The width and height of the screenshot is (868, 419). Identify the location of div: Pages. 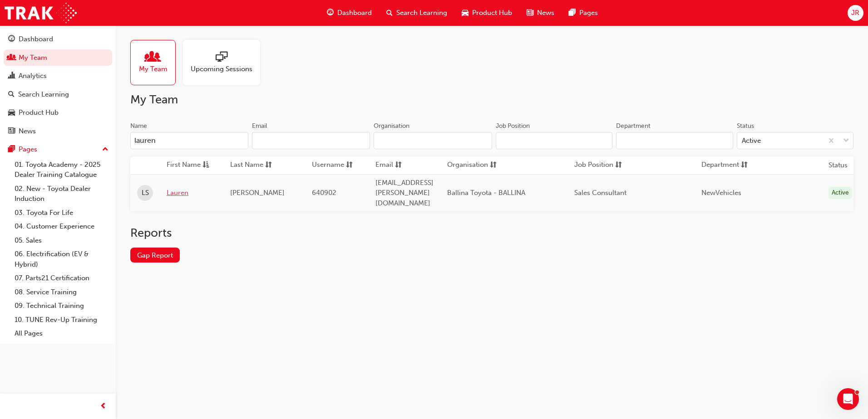
(28, 149).